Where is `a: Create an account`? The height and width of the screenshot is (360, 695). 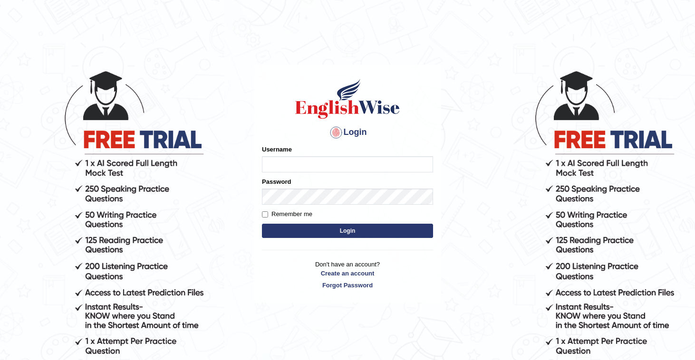 a: Create an account is located at coordinates (348, 273).